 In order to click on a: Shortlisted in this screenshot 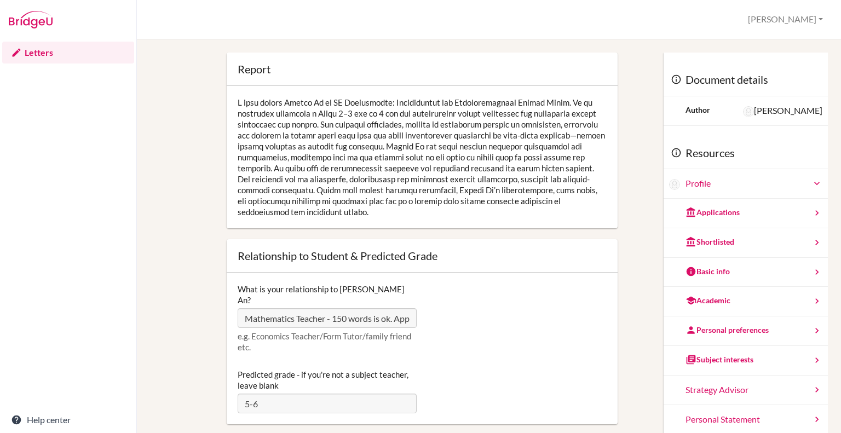, I will do `click(745, 243)`.